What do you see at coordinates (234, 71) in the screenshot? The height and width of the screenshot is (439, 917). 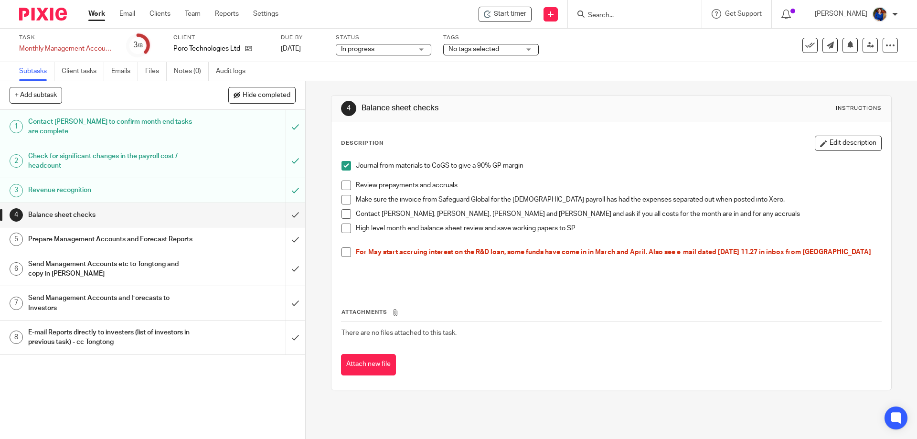 I see `a: Audit logs` at bounding box center [234, 71].